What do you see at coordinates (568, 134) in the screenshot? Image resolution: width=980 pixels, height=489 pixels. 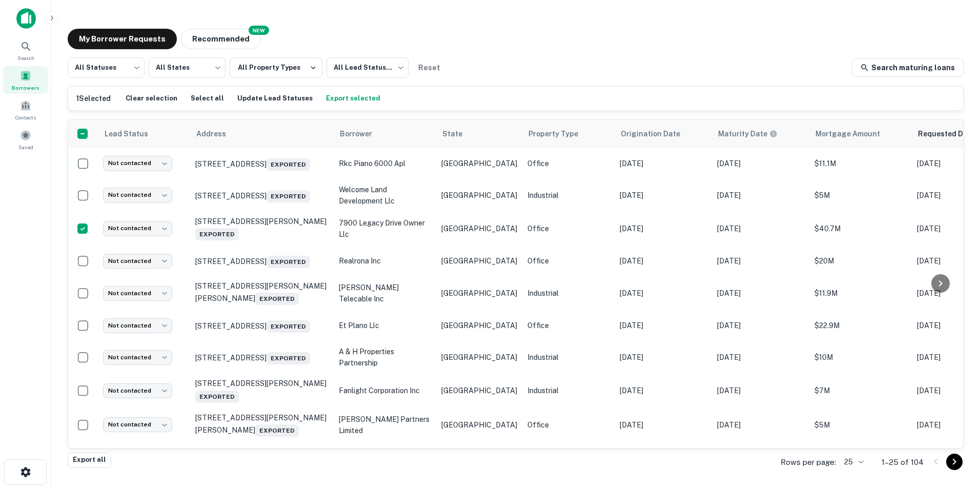 I see `th: Property Type` at bounding box center [568, 134].